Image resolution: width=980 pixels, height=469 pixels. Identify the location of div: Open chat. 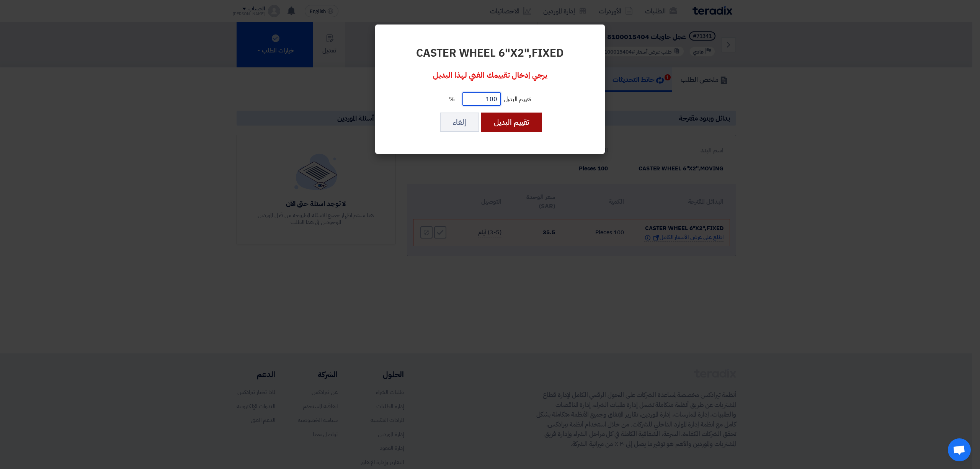
(959, 450).